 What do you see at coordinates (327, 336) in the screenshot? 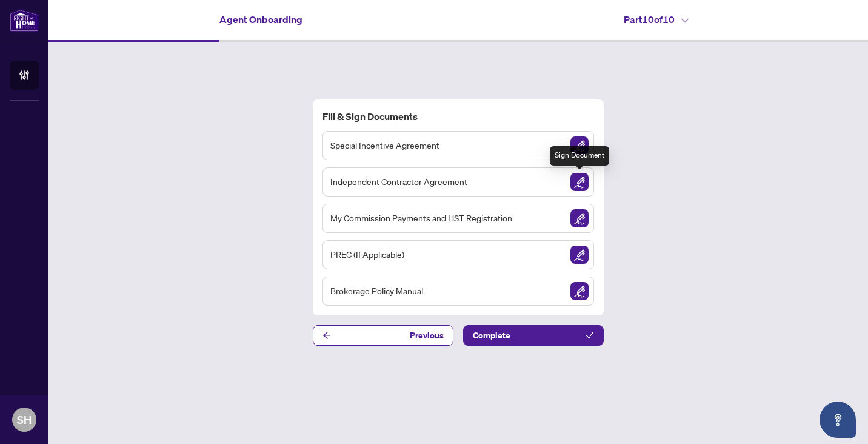
I see `span: arrow-left` at bounding box center [327, 336].